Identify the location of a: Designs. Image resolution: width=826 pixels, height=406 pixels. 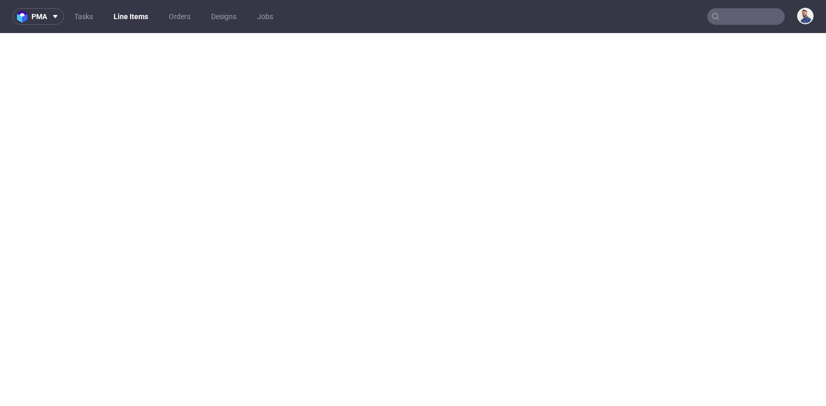
(224, 17).